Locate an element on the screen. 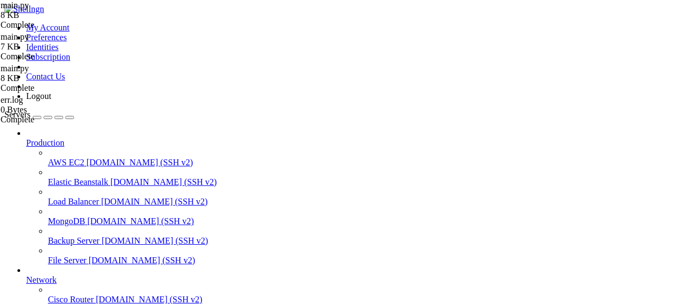 The height and width of the screenshot is (304, 697). x-row: This system has been minimized by removing packages and content that are is located at coordinates (280, 63).